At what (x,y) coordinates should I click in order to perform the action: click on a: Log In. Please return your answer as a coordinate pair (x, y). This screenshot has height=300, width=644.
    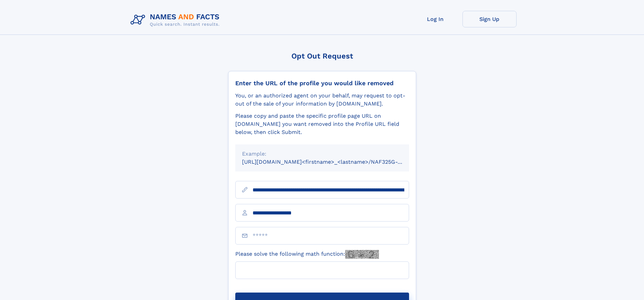
    Looking at the image, I should click on (435, 19).